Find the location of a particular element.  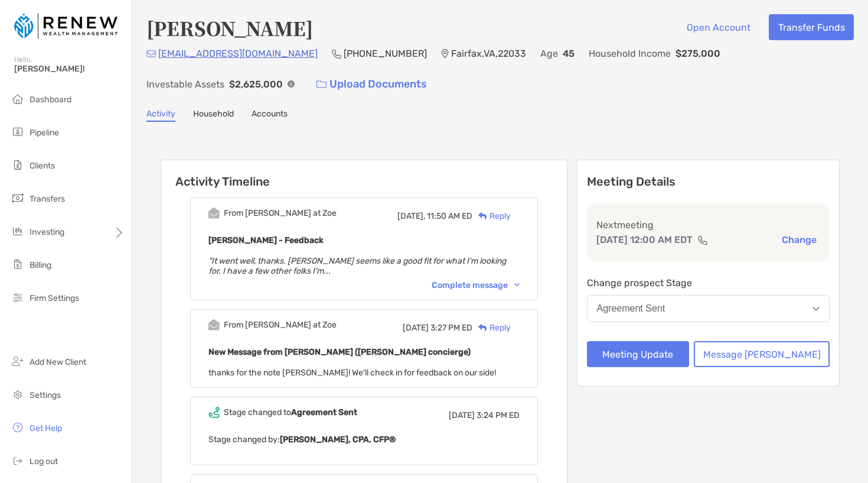

p: $2,625,000 is located at coordinates (256, 84).